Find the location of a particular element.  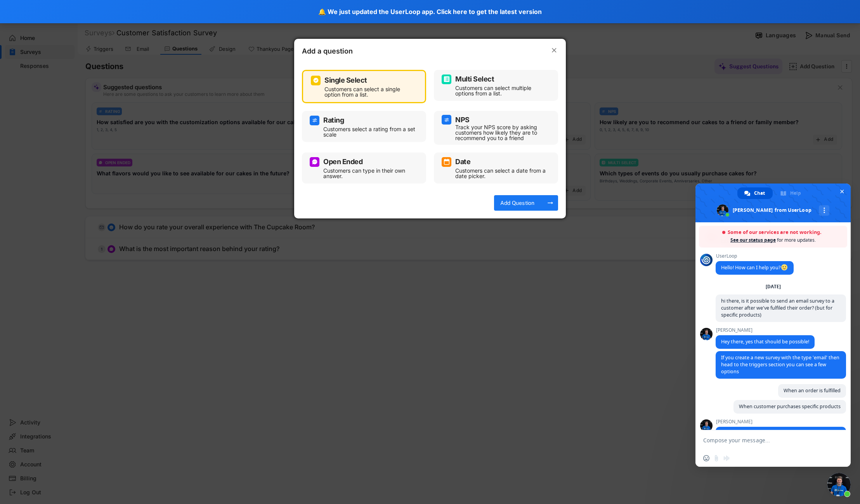

div: Add a question is located at coordinates (341, 53).